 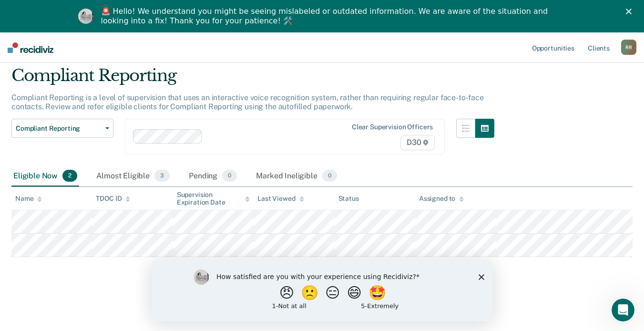 What do you see at coordinates (62, 128) in the screenshot?
I see `button: Compliant Reporting` at bounding box center [62, 128].